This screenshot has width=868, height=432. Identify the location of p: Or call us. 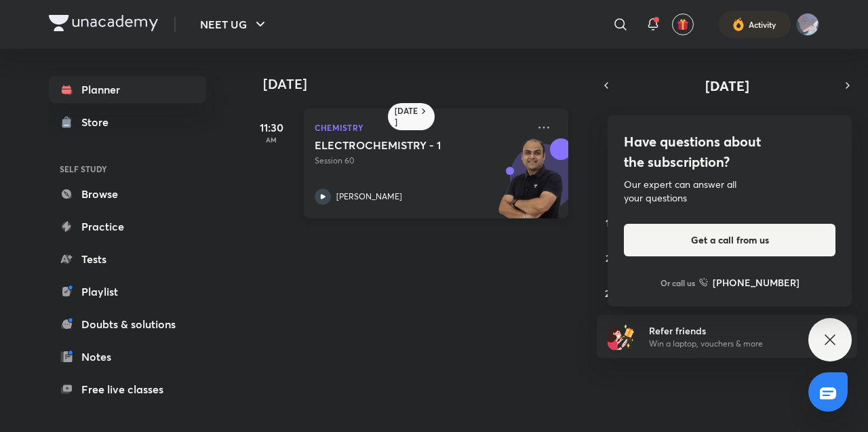
(678, 283).